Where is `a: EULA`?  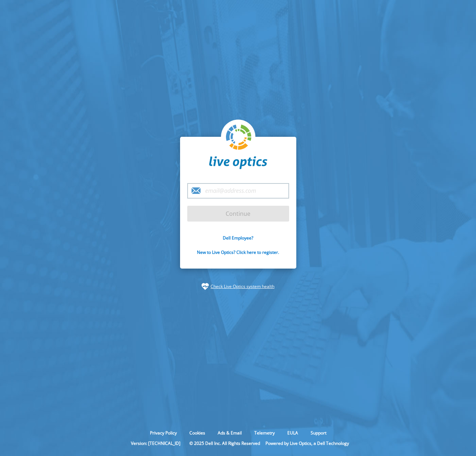 a: EULA is located at coordinates (293, 432).